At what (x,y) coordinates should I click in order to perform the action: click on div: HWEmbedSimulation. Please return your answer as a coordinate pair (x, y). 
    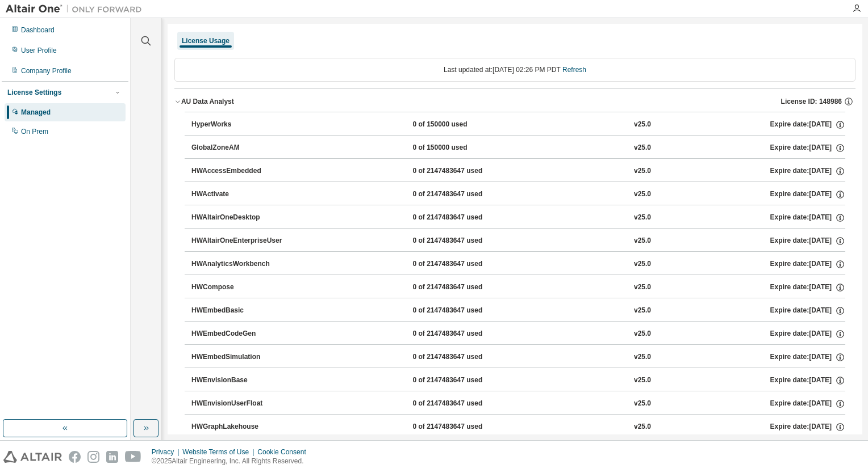
    Looking at the image, I should click on (242, 358).